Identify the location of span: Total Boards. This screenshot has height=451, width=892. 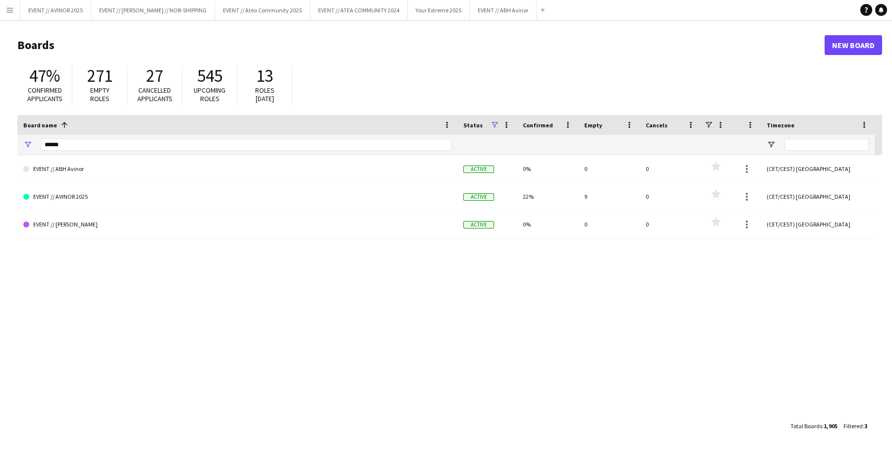
(807, 426).